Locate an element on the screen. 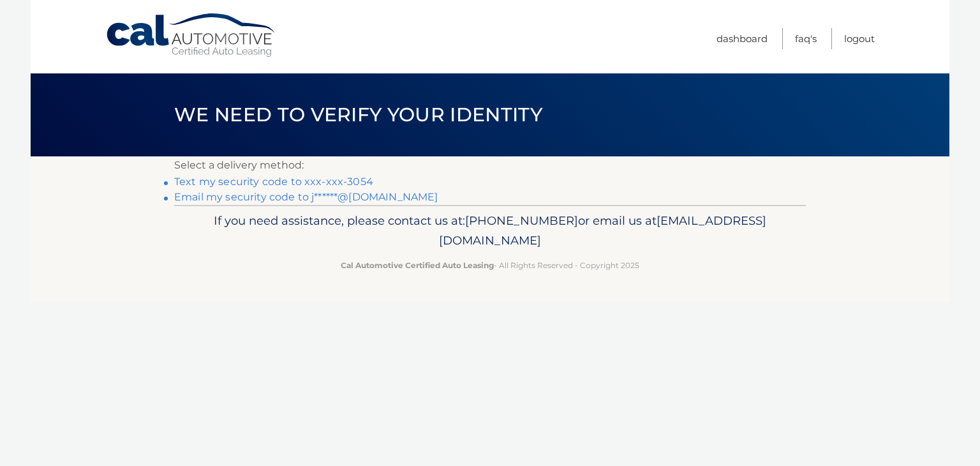 This screenshot has width=980, height=466. p: Select a delivery method: is located at coordinates (490, 165).